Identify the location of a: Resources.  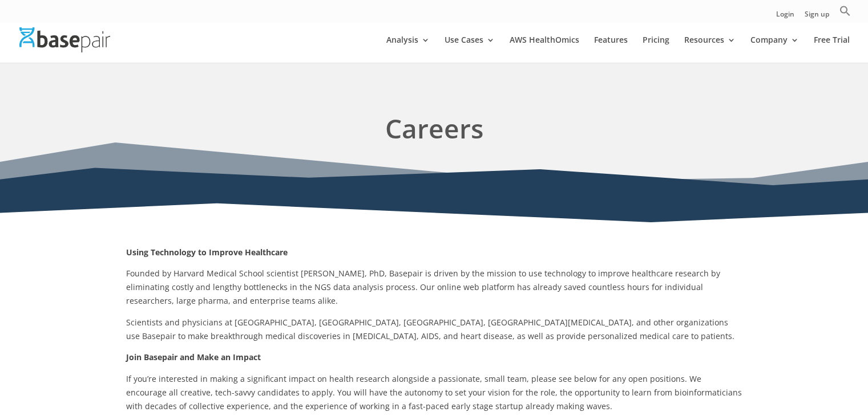
(710, 49).